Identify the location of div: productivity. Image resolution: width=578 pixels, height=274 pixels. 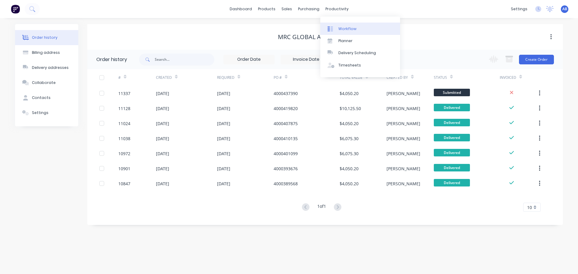
(337, 9).